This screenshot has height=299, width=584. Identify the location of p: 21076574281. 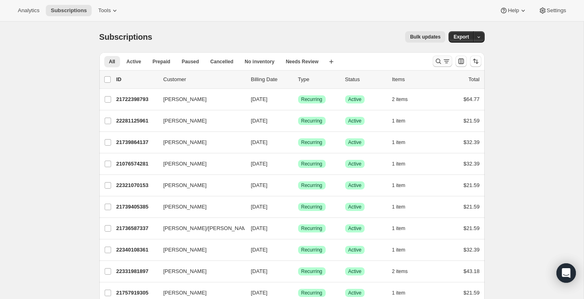
(137, 164).